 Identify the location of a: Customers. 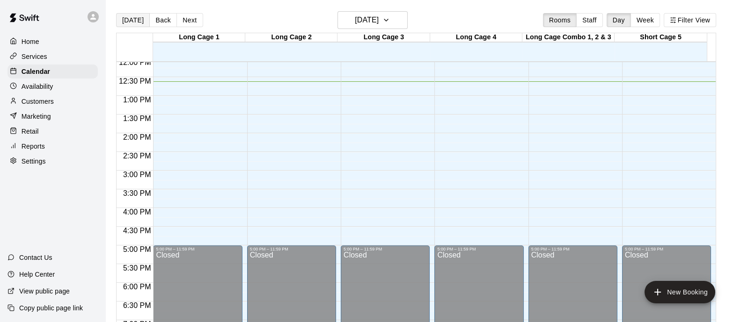
(52, 102).